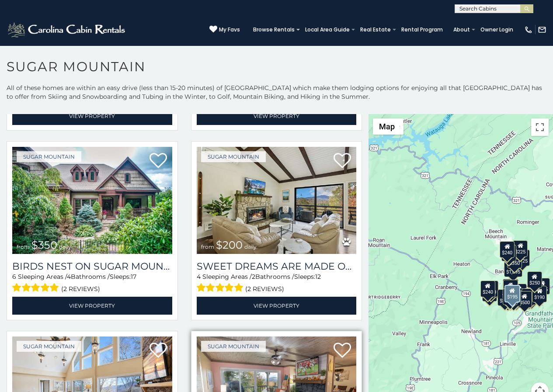 This screenshot has width=553, height=392. I want to click on button: Change map style, so click(388, 126).